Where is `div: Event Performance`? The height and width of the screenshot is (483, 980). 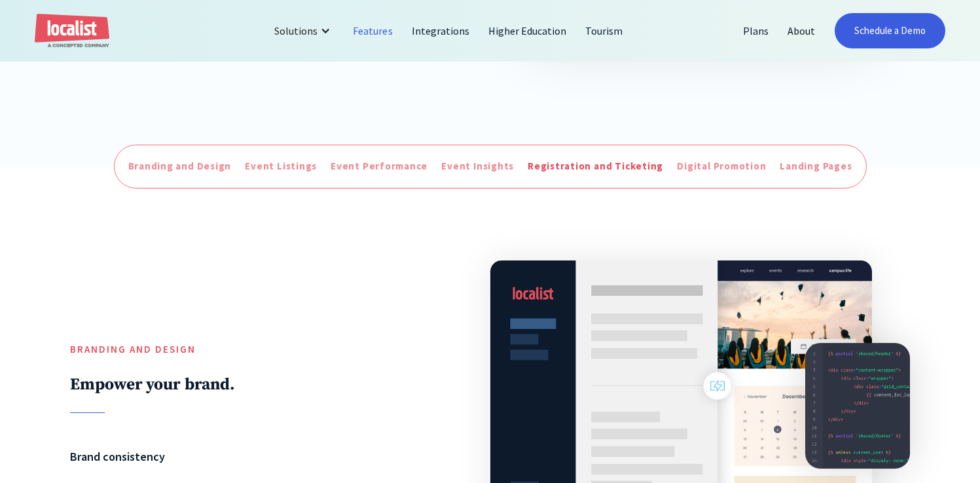
div: Event Performance is located at coordinates (379, 166).